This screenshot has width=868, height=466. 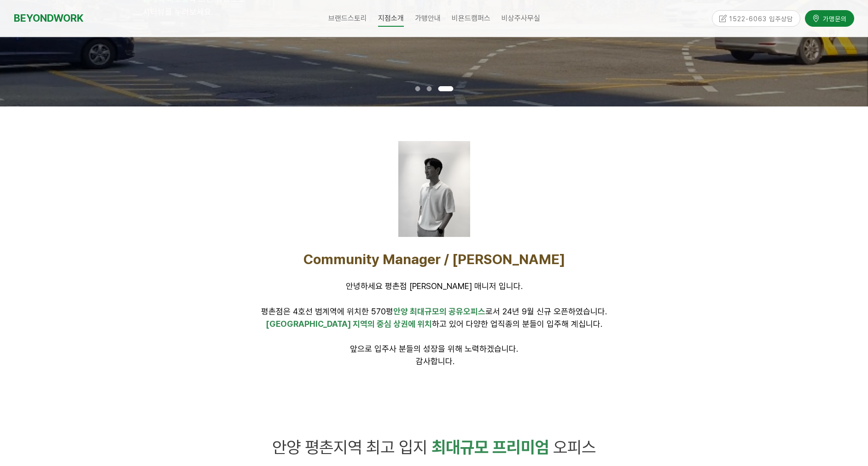 What do you see at coordinates (446, 447) in the screenshot?
I see `strong: 최대` at bounding box center [446, 447].